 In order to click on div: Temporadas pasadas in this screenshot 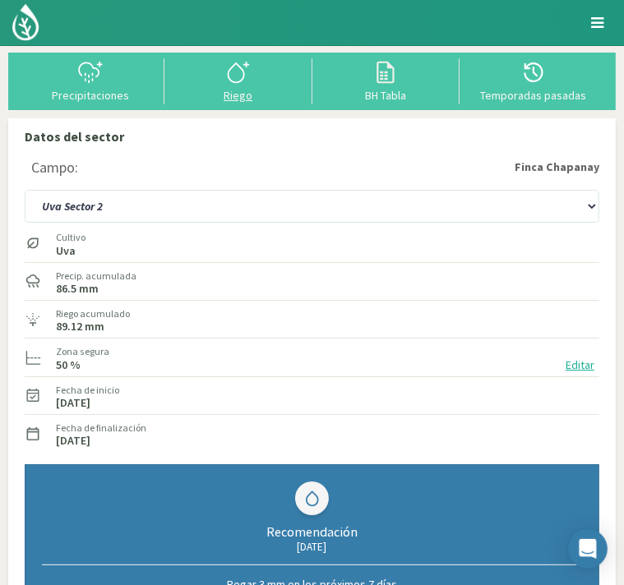, I will do `click(534, 95)`.